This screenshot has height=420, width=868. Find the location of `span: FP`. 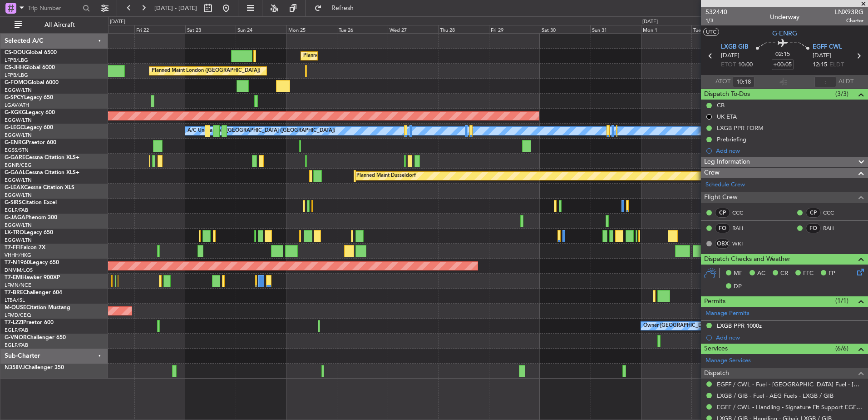

span: FP is located at coordinates (832, 274).